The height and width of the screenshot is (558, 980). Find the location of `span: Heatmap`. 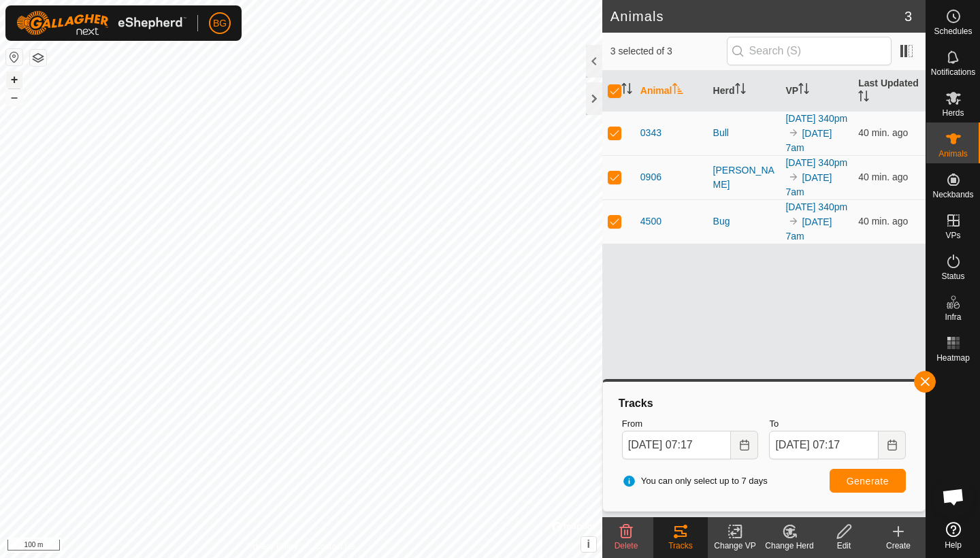

span: Heatmap is located at coordinates (953, 358).